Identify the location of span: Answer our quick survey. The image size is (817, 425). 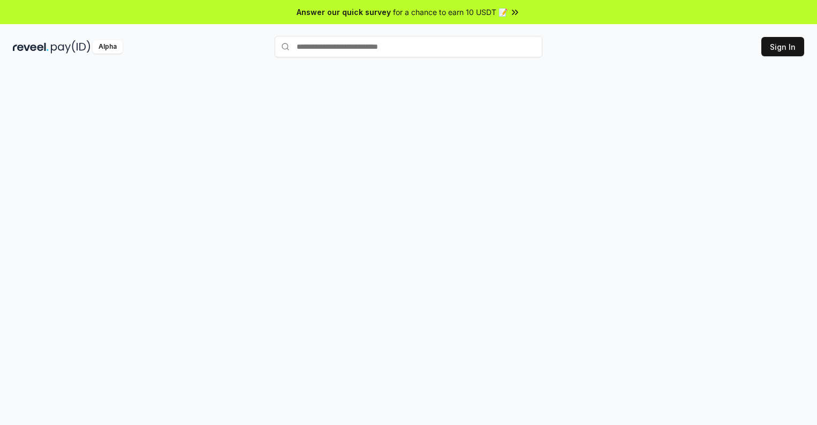
(344, 12).